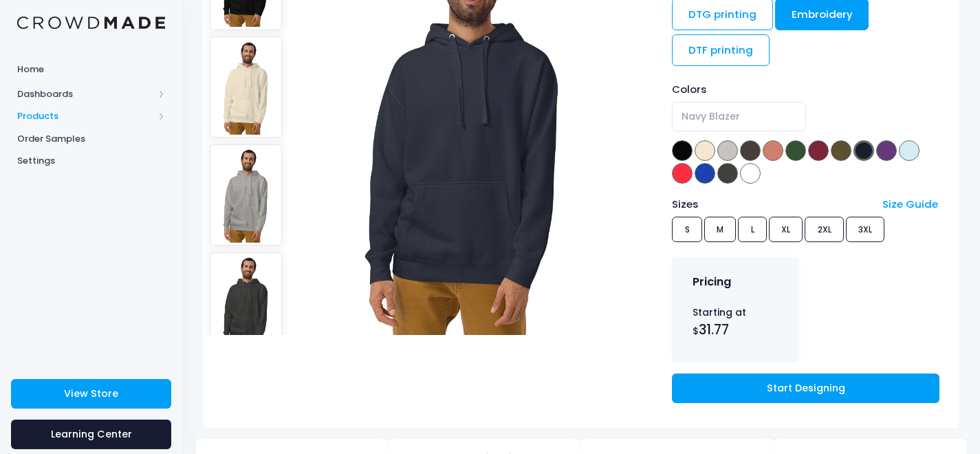  Describe the element at coordinates (86, 94) in the screenshot. I see `span: Dashboards` at that location.